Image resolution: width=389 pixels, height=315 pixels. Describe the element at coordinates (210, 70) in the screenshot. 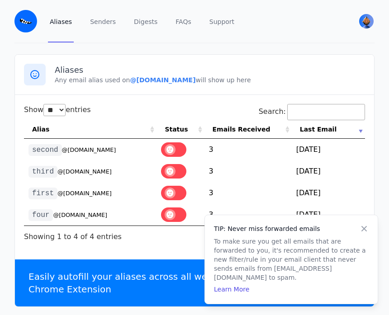

I see `h3: Aliases` at that location.